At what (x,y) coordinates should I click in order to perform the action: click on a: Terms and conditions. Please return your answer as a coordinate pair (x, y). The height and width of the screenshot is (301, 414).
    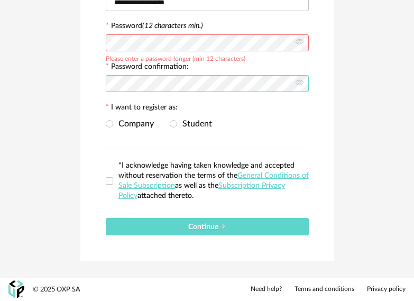
    Looking at the image, I should click on (324, 289).